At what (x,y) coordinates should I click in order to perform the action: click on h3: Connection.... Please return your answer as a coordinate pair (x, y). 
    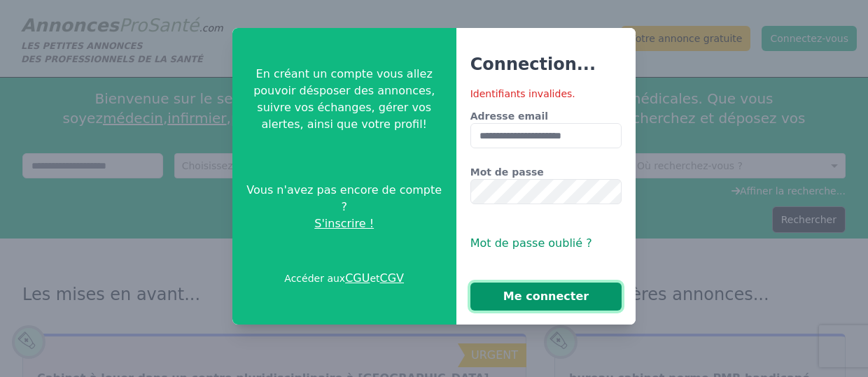
    Looking at the image, I should click on (546, 64).